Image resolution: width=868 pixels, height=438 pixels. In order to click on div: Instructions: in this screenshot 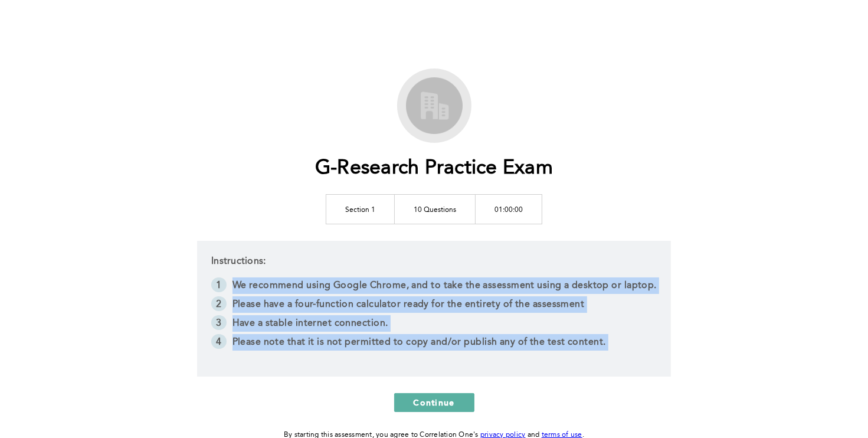, I will do `click(434, 309)`.